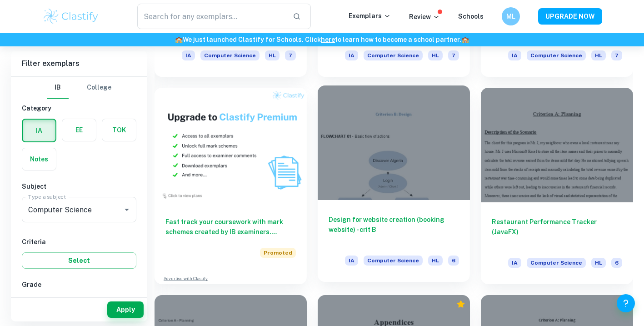  What do you see at coordinates (327, 40) in the screenshot?
I see `a: here` at bounding box center [327, 40].